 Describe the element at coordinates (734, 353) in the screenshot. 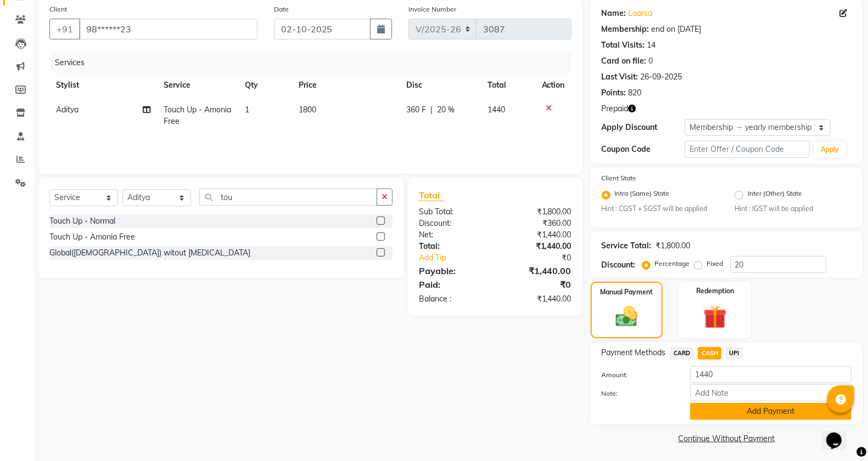

I see `span: UPI` at that location.